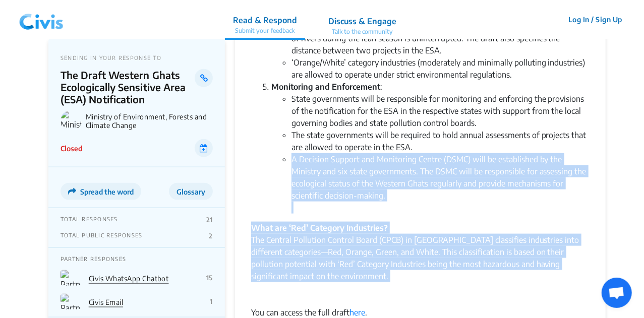  Describe the element at coordinates (211, 301) in the screenshot. I see `p: 1` at that location.